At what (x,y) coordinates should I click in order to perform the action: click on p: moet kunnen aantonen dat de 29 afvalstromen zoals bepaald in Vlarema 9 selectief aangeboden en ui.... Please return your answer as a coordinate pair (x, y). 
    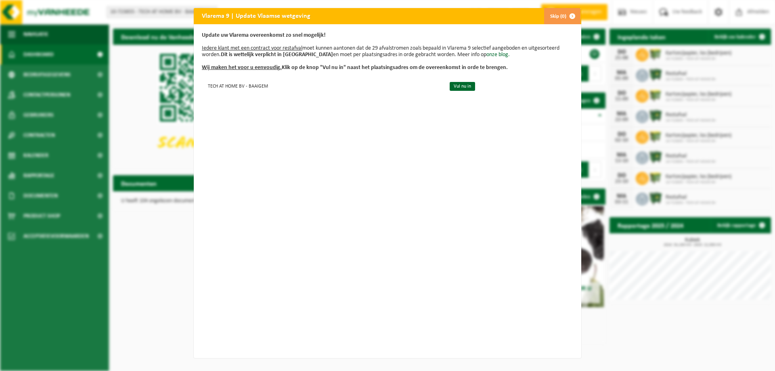
    Looking at the image, I should click on (387, 52).